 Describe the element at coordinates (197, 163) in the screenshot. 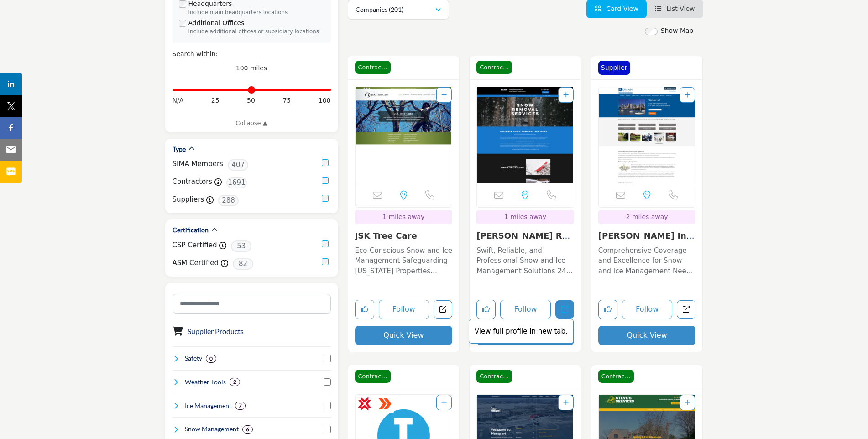

I see `label: SIMA Members` at that location.